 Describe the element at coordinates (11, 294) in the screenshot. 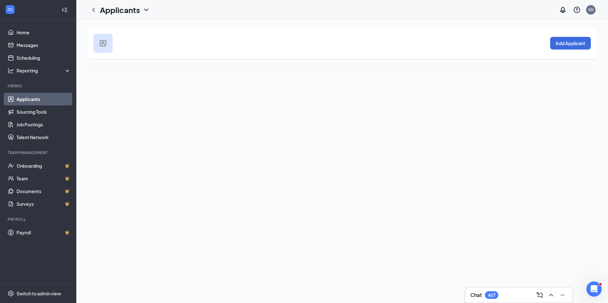

I see `svg: Settings` at that location.